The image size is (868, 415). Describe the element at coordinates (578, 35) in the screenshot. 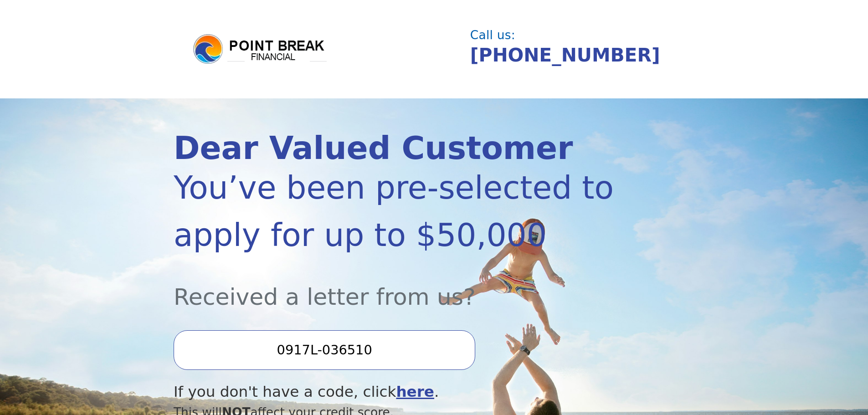

I see `div: Call us:` at that location.